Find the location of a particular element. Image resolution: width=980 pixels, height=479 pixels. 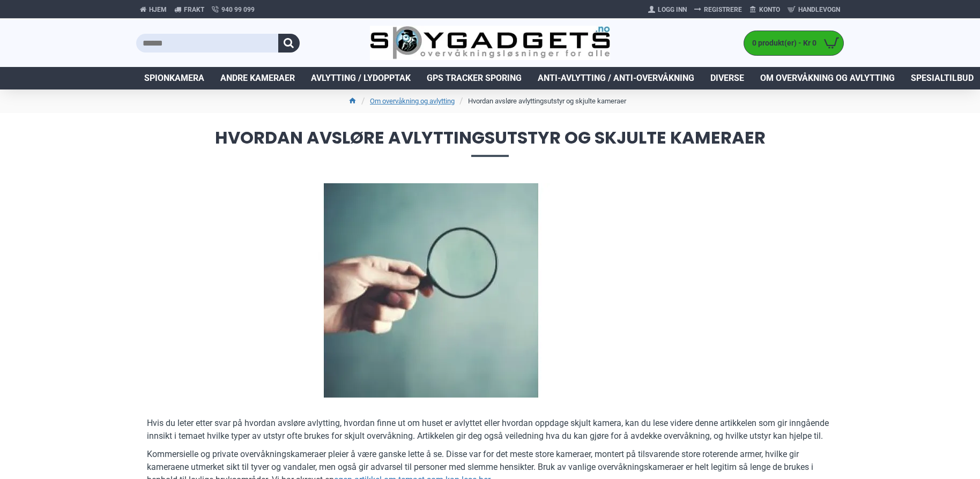

a: Anti-avlytting / Anti-overvåkning is located at coordinates (616, 79).